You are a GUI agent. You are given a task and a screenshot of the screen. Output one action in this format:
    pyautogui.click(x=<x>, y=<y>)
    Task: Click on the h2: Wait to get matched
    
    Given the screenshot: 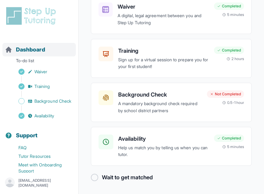 What is the action you would take?
    pyautogui.click(x=127, y=178)
    